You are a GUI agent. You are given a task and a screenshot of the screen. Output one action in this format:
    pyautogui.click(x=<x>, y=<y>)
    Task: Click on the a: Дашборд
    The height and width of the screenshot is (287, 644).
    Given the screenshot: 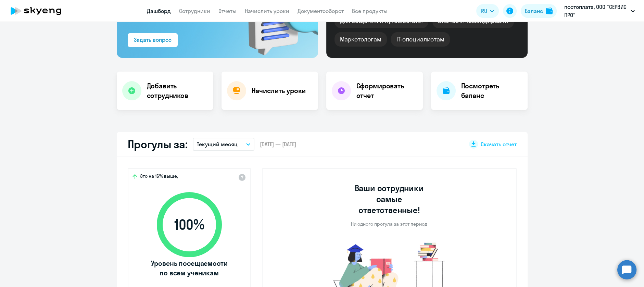 What is the action you would take?
    pyautogui.click(x=159, y=11)
    